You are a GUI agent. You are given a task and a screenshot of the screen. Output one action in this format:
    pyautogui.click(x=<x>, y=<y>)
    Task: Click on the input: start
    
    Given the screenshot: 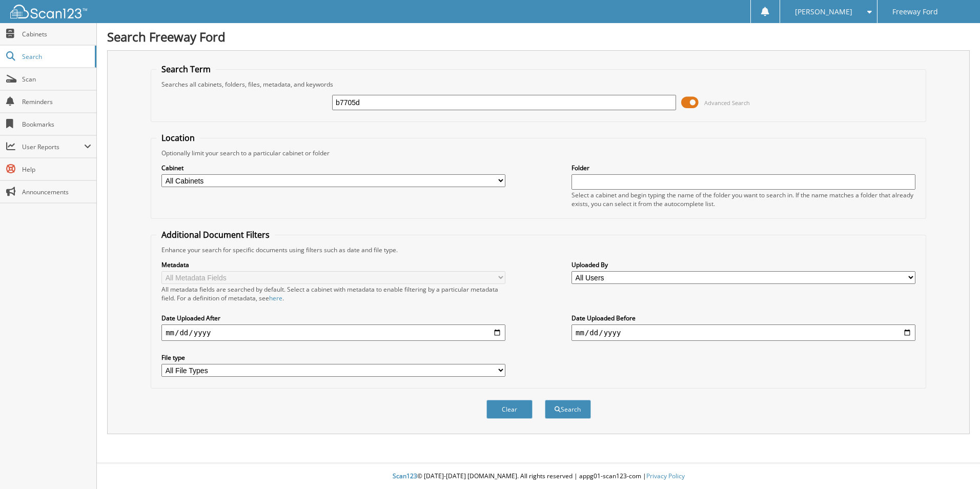 What is the action you would take?
    pyautogui.click(x=333, y=333)
    